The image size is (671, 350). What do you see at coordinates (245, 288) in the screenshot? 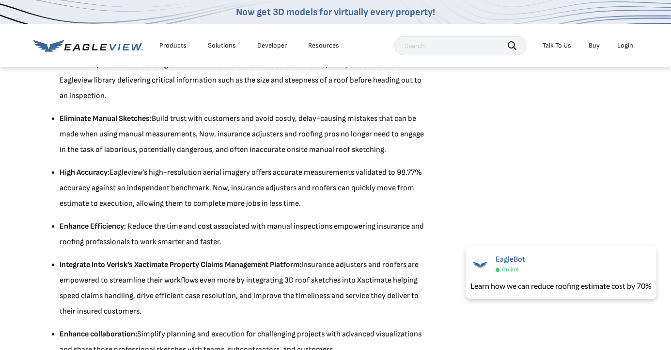
I see `li: Insurance adjusters and roofers are empowered to streamline their workflows even more by integrat...` at bounding box center [245, 288].